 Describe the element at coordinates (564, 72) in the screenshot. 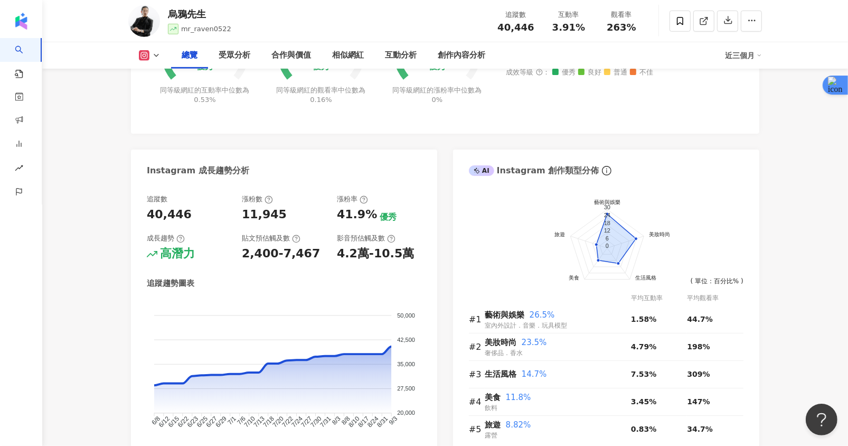

I see `span: 優秀` at that location.